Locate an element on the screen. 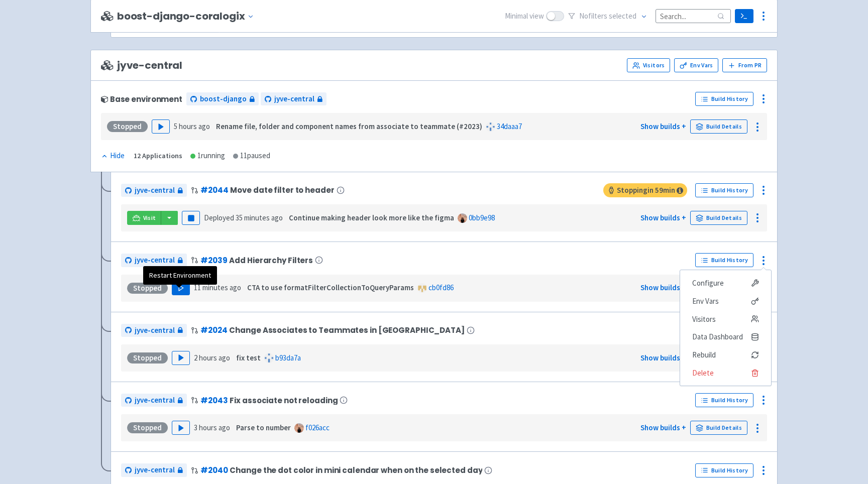  a: b93da7a is located at coordinates (288, 358).